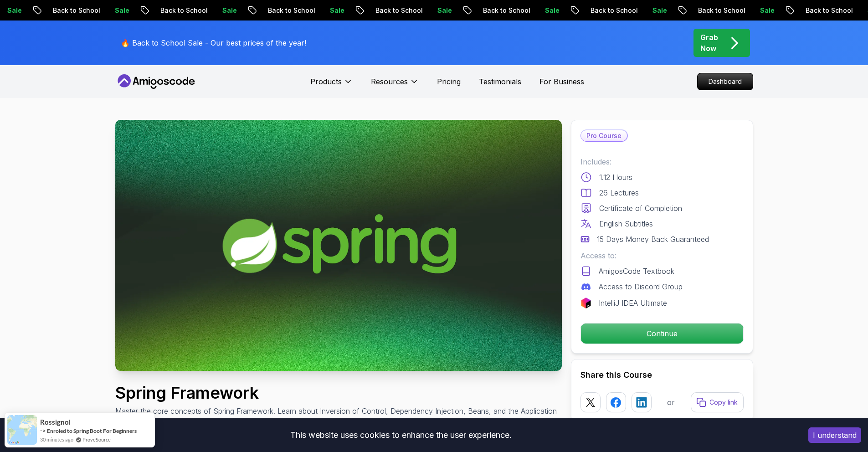 This screenshot has height=452, width=868. Describe the element at coordinates (662, 161) in the screenshot. I see `p: Includes:` at that location.